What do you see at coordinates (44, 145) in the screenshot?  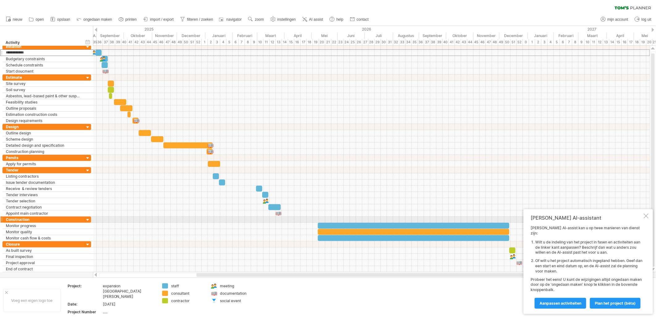 I see `div: Detailed design and specification` at bounding box center [44, 145].